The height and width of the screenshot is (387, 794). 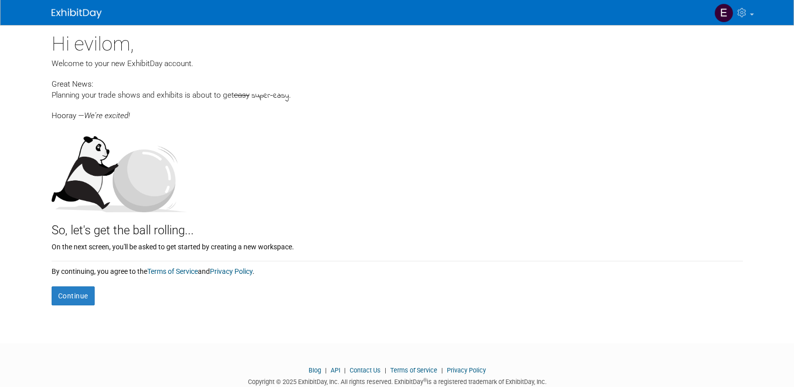 I want to click on a: API, so click(x=335, y=370).